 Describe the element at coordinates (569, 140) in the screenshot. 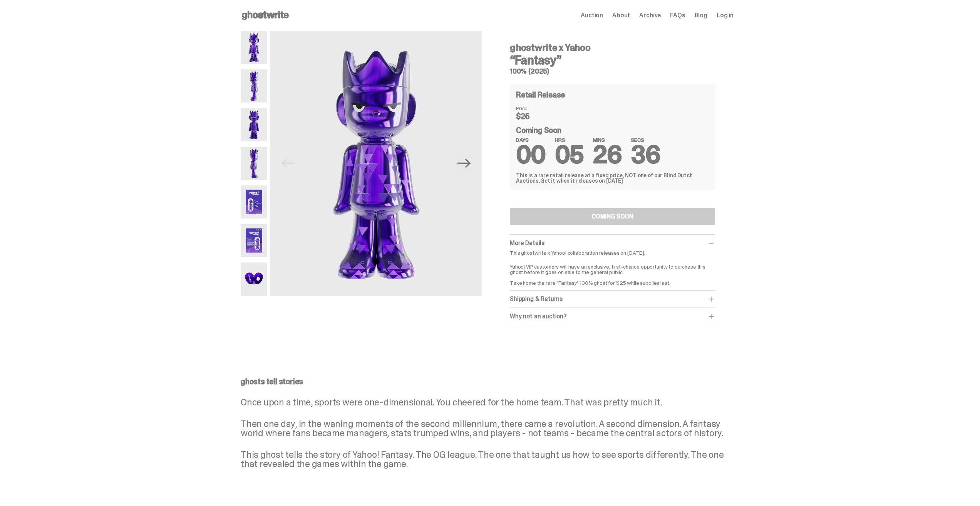

I see `span: HRS` at that location.